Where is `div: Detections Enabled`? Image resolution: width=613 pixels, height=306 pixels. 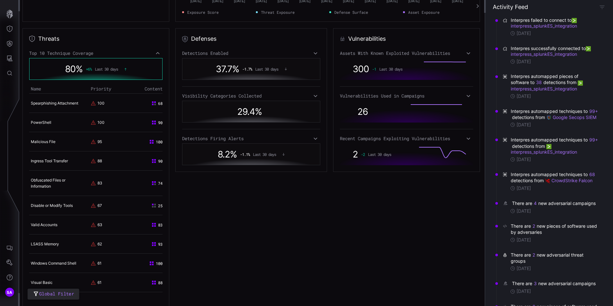
div: Detections Enabled is located at coordinates (251, 53).